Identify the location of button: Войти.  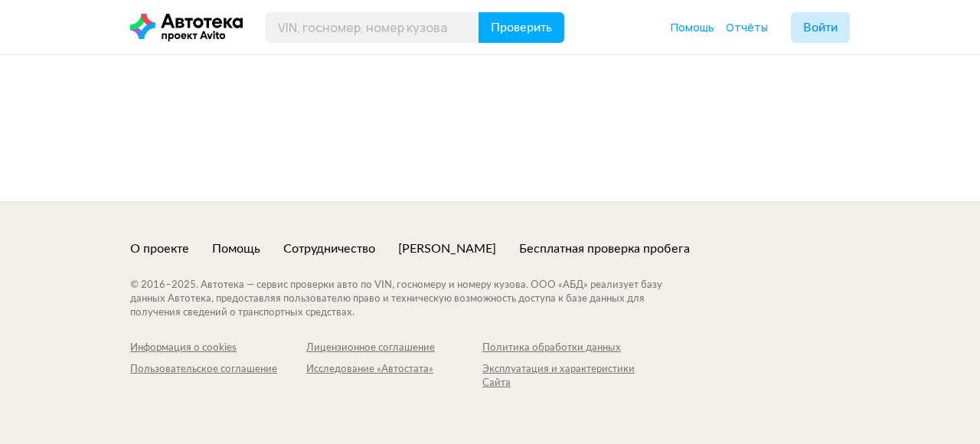
(820, 27).